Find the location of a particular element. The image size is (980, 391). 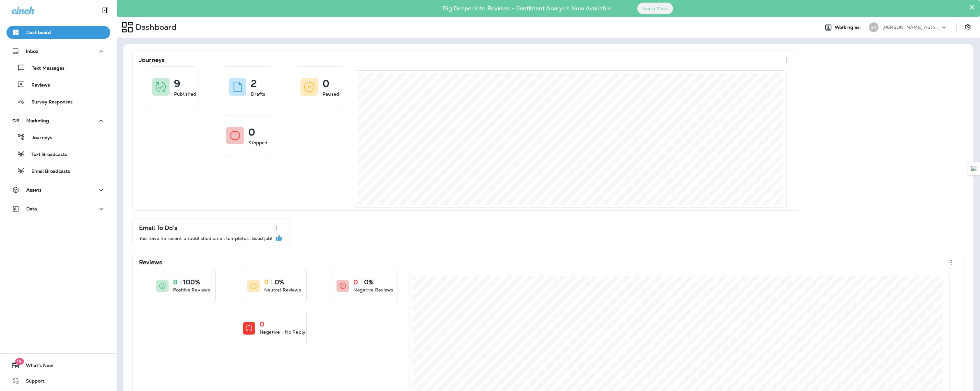

p: Neutral Reviews is located at coordinates (283, 290).